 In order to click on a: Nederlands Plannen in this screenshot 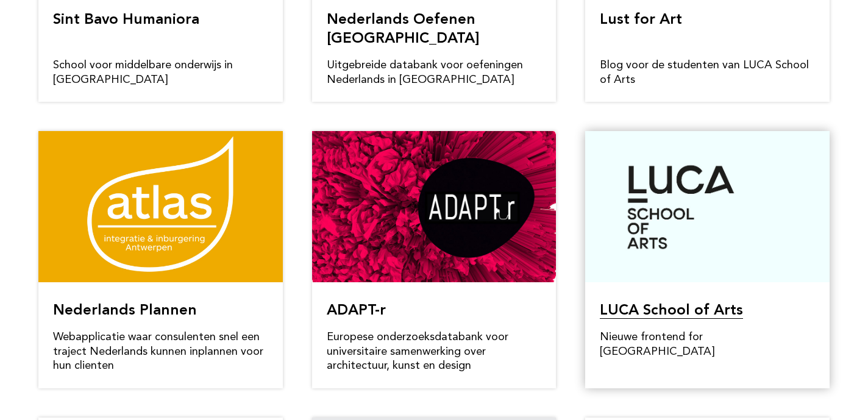, I will do `click(125, 311)`.